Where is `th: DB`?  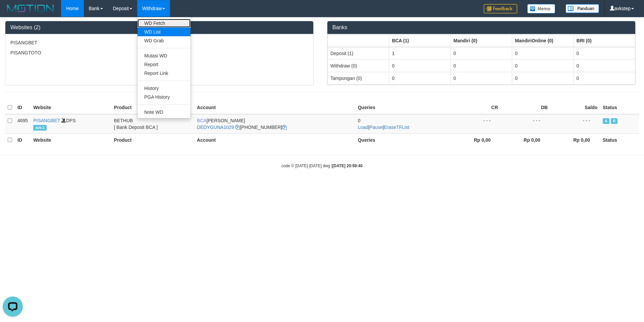 th: DB is located at coordinates (526, 108).